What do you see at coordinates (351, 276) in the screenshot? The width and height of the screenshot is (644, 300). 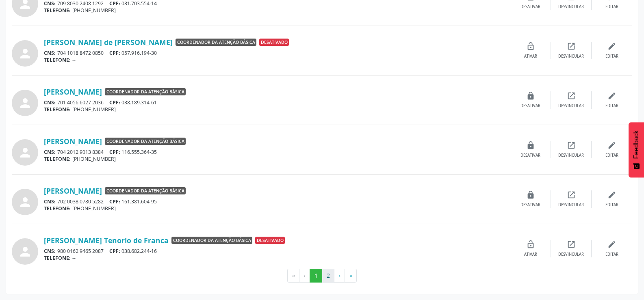 I see `button: Go to last page` at bounding box center [351, 276].